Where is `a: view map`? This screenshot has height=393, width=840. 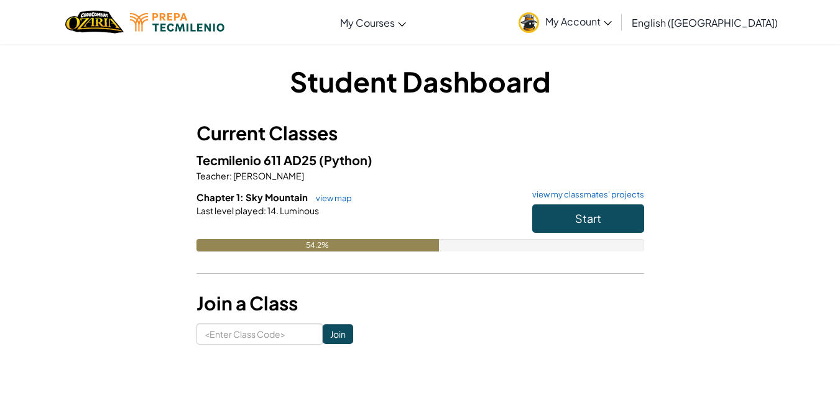
a: view map is located at coordinates (331, 198).